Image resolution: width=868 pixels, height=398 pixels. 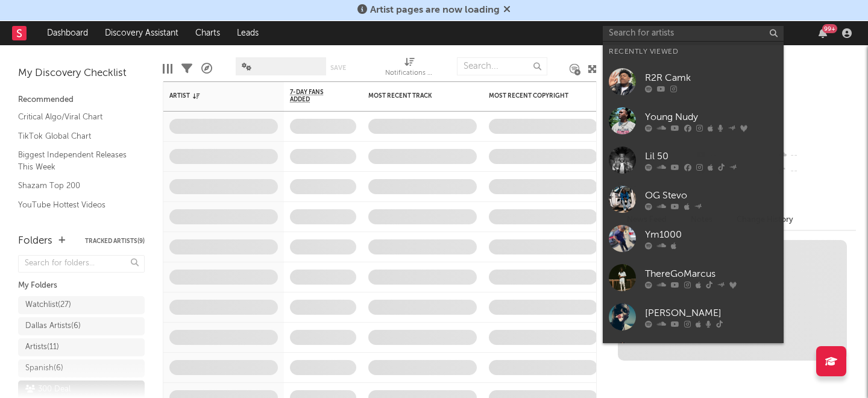 What do you see at coordinates (314, 96) in the screenshot?
I see `span: 7-Day Fans Added` at bounding box center [314, 96].